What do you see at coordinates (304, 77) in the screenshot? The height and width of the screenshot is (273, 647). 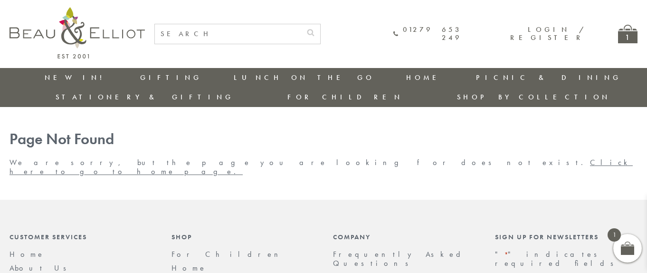 I see `a: Lunch On The Go` at bounding box center [304, 77].